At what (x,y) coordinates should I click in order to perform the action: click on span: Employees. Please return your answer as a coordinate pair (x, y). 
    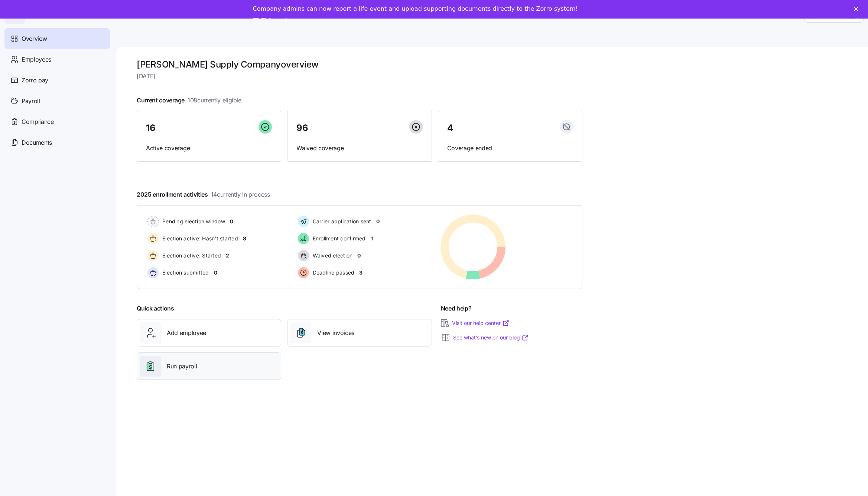
    Looking at the image, I should click on (36, 60).